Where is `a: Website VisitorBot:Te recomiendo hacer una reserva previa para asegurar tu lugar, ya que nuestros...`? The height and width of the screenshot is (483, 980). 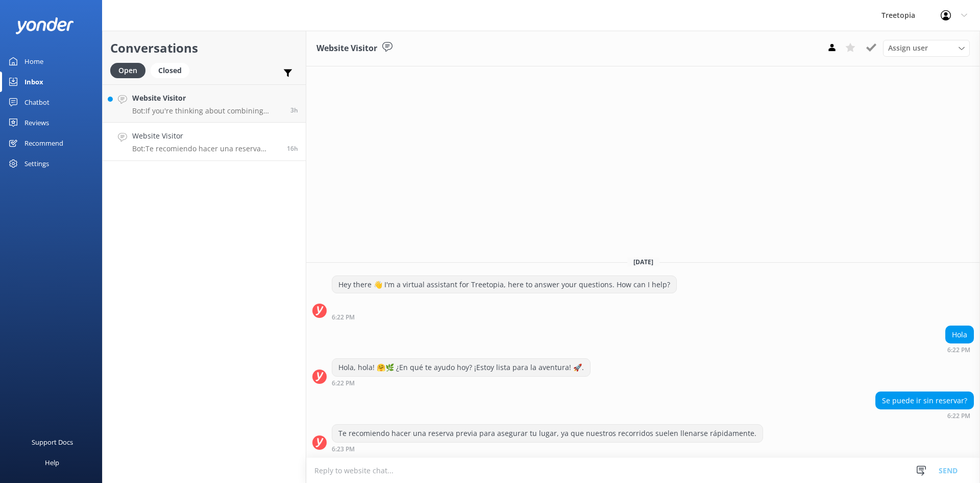
a: Website VisitorBot:Te recomiendo hacer una reserva previa para asegurar tu lugar, ya que nuestros... is located at coordinates (204, 141).